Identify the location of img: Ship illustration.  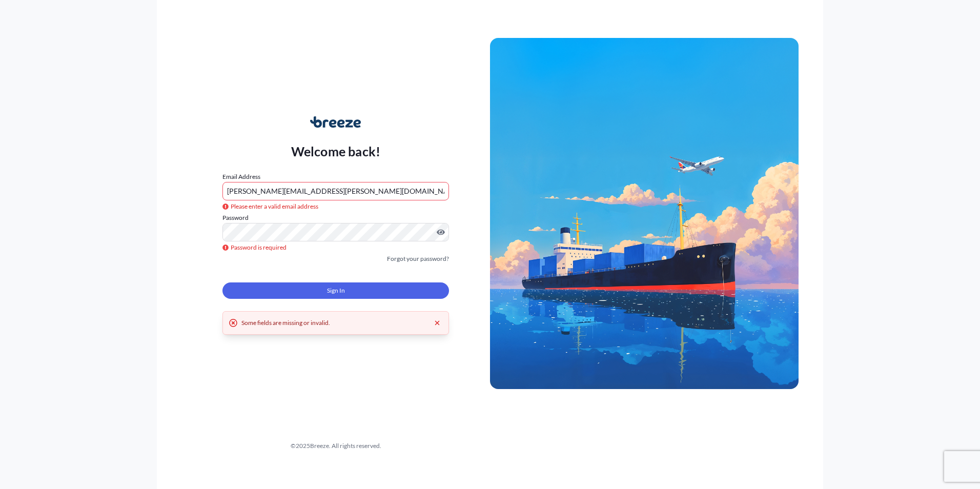
(644, 213).